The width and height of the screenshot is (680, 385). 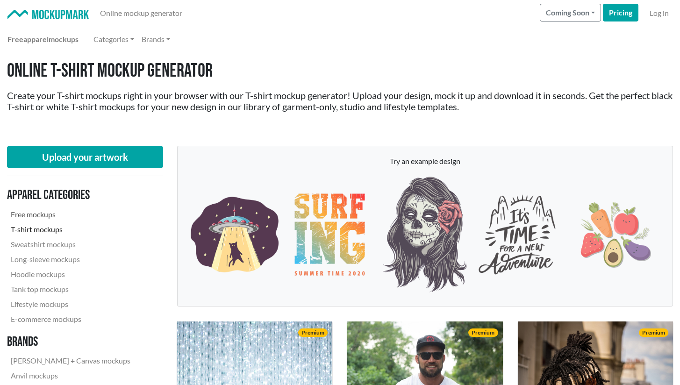 I want to click on a: Categories, so click(x=114, y=39).